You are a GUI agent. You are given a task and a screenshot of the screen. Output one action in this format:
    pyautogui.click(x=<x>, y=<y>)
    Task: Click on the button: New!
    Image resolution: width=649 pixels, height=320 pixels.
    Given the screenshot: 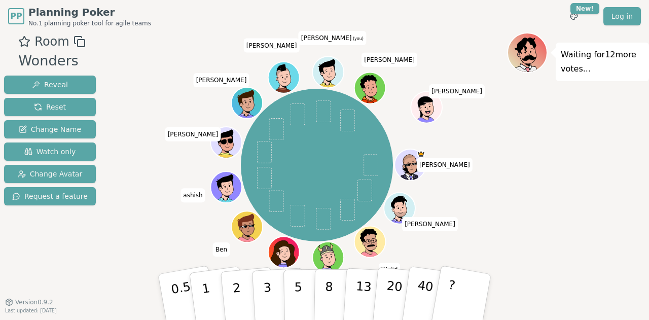 What is the action you would take?
    pyautogui.click(x=574, y=16)
    